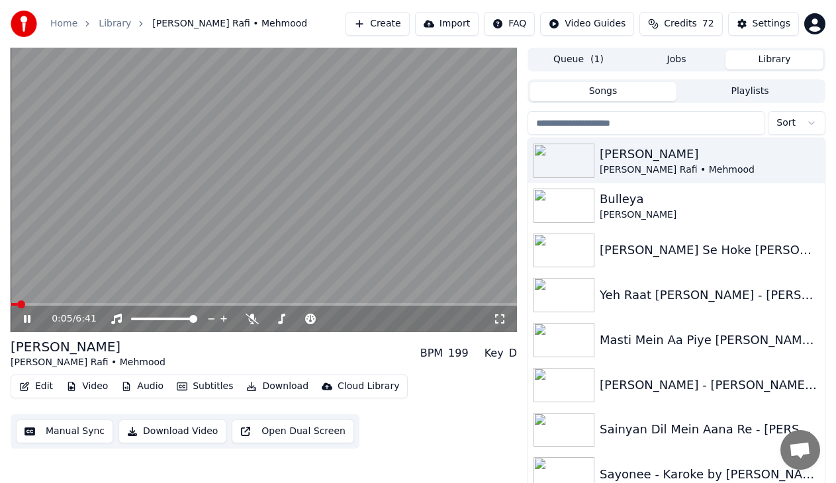 The height and width of the screenshot is (483, 836). Describe the element at coordinates (85, 319) in the screenshot. I see `span: 6:41` at that location.